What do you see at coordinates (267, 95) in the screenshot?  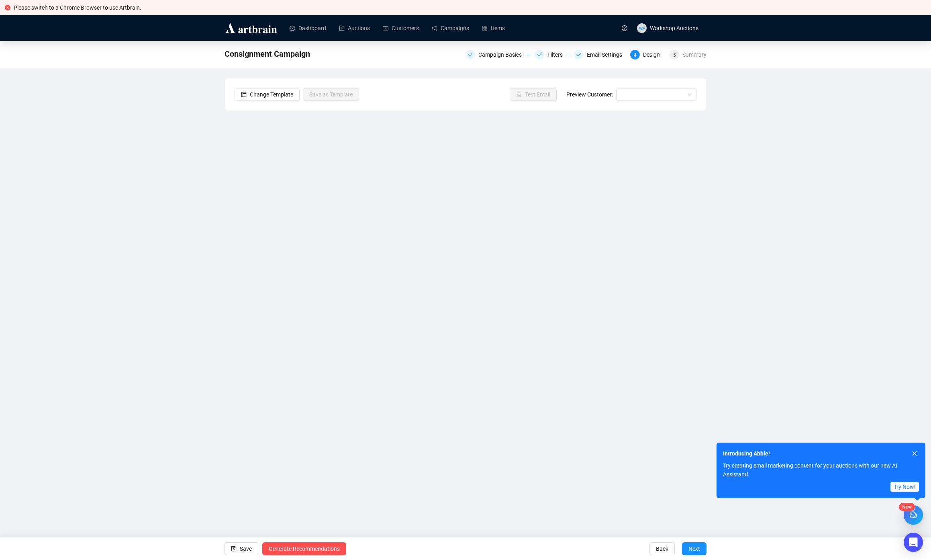 I see `button: Change Template` at bounding box center [267, 95].